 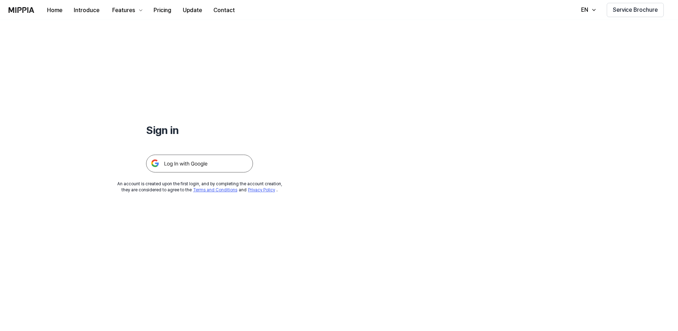 I want to click on button: Service Brochure, so click(x=635, y=10).